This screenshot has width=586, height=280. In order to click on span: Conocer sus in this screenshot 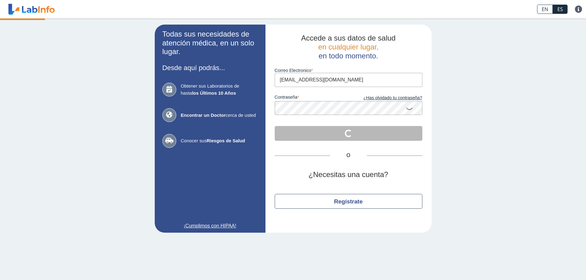, I will do `click(219, 141)`.